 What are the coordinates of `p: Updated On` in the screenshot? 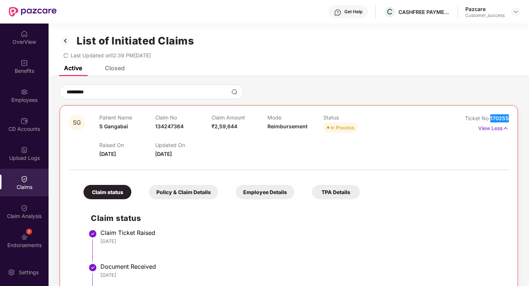 It's located at (183, 145).